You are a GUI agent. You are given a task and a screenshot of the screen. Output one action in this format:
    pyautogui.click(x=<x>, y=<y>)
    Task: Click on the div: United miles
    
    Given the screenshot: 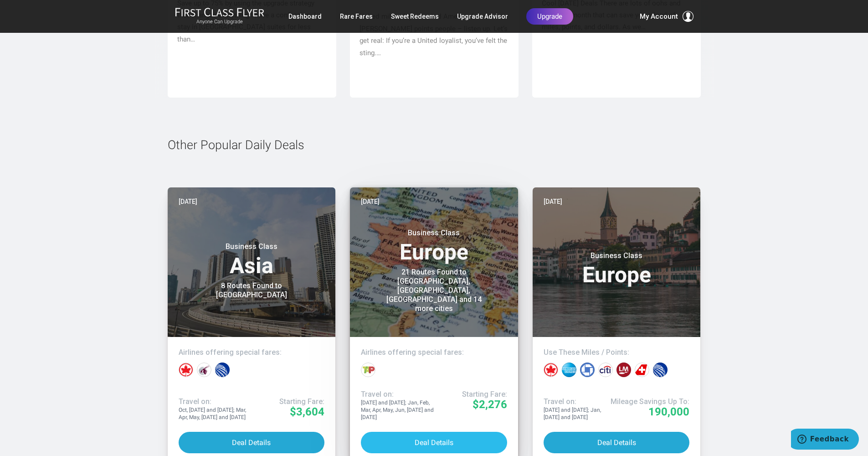 What is the action you would take?
    pyautogui.click(x=660, y=370)
    